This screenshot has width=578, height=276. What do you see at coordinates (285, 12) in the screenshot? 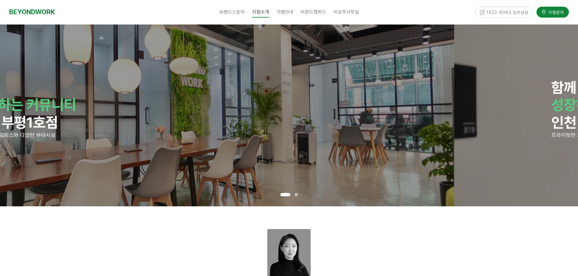
I see `span: 가맹안내` at bounding box center [285, 12].